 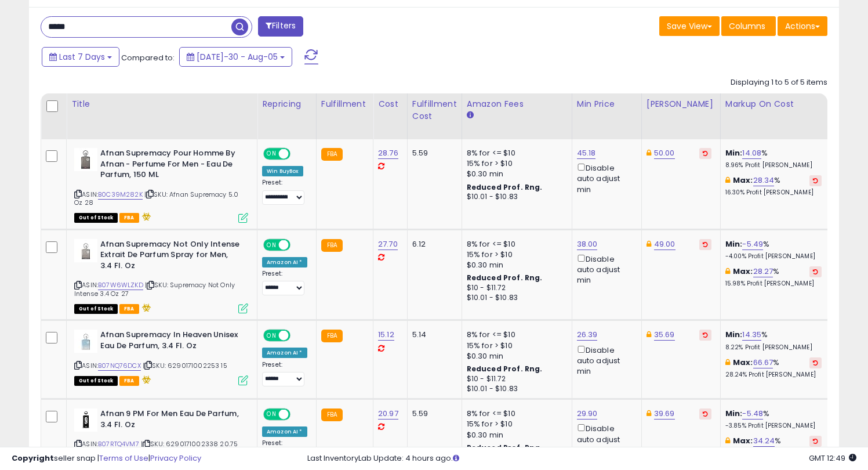 I want to click on a: 27.70, so click(x=388, y=244).